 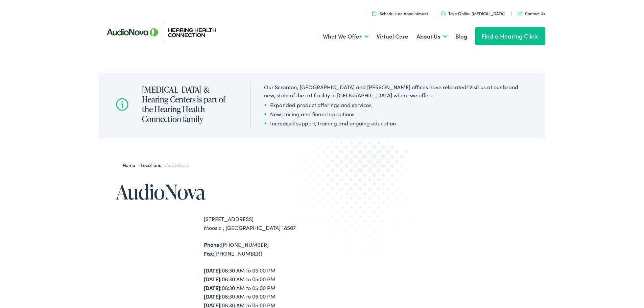 I want to click on span: AudioNova, so click(x=178, y=165).